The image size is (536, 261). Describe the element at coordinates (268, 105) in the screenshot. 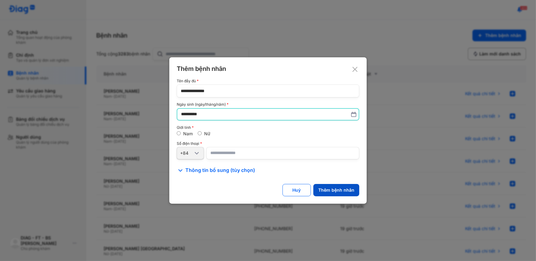

I see `div: Ngày sinh (ngày/tháng/năm)` at that location.